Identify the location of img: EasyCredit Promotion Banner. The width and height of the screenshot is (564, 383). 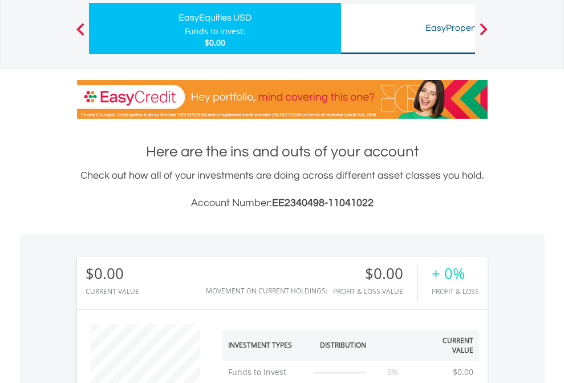
(282, 99).